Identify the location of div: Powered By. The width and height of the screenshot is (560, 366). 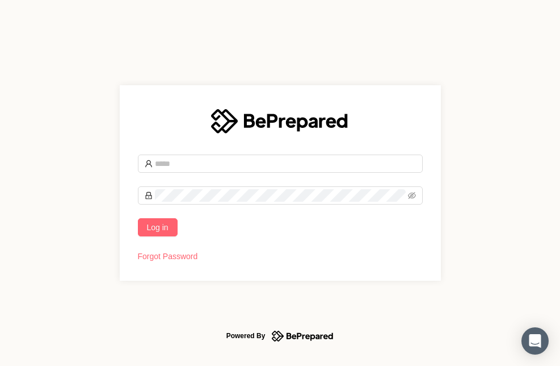
(246, 336).